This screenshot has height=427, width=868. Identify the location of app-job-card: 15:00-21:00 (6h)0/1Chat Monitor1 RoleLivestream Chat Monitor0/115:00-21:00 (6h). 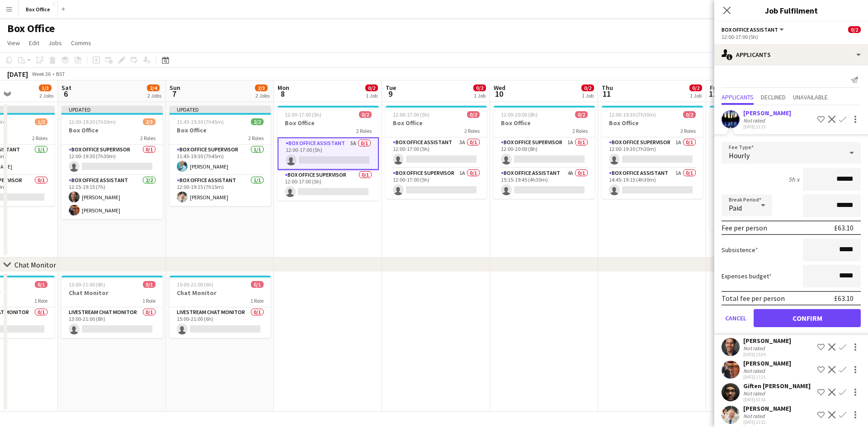
(220, 307).